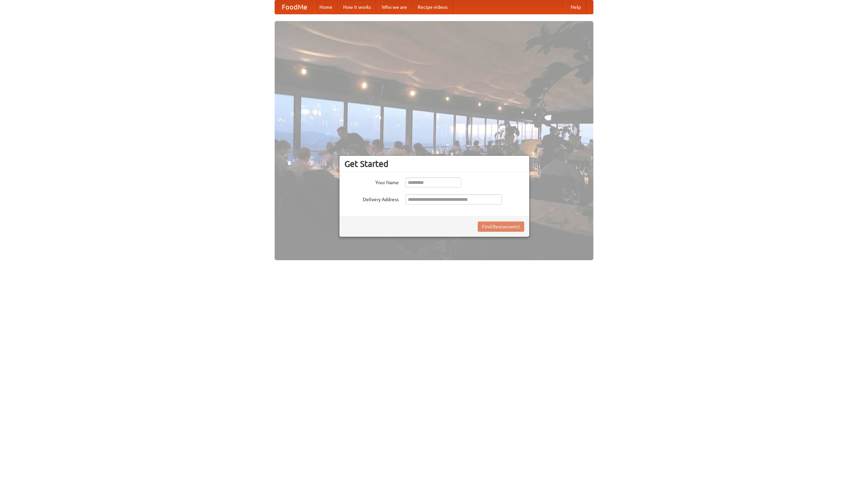  Describe the element at coordinates (294, 7) in the screenshot. I see `a: FoodMe` at that location.